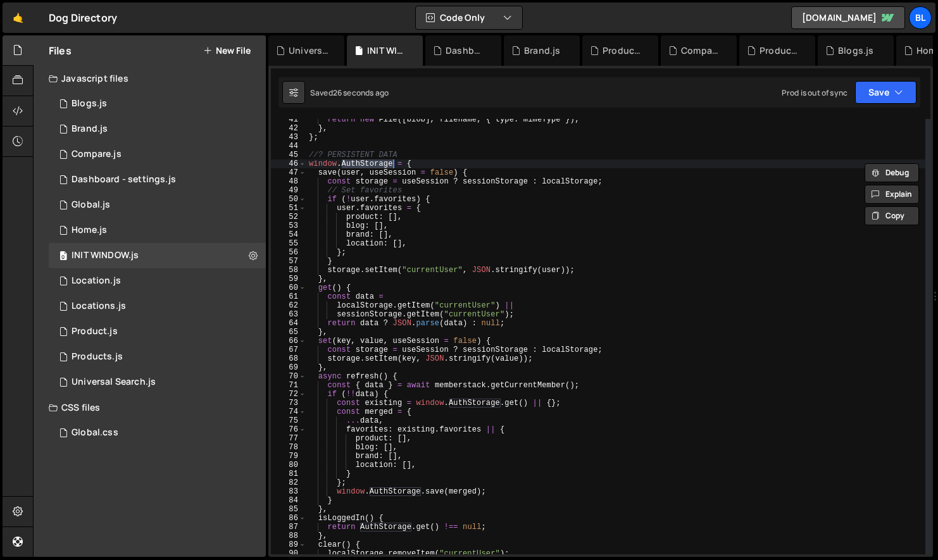  I want to click on div: 88, so click(289, 536).